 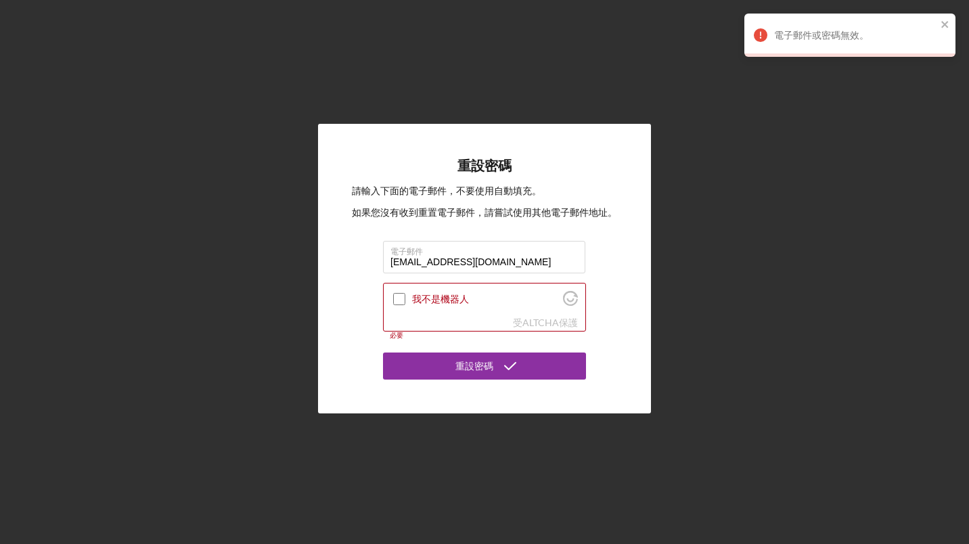 I want to click on div: 電子郵件或密碼無效。, so click(x=855, y=35).